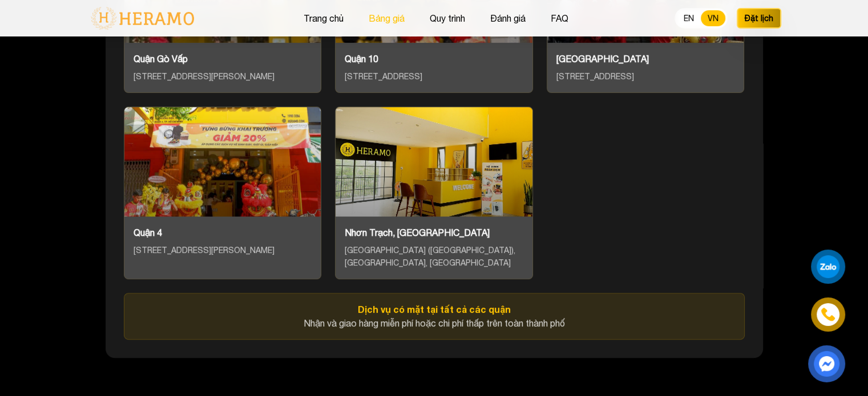 The width and height of the screenshot is (868, 396). What do you see at coordinates (223, 59) in the screenshot?
I see `div: Quận Gò Vấp` at bounding box center [223, 59].